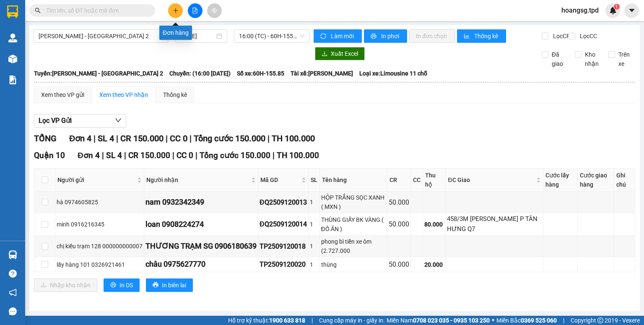  Describe the element at coordinates (344, 54) in the screenshot. I see `span: Xuất Excel` at that location.